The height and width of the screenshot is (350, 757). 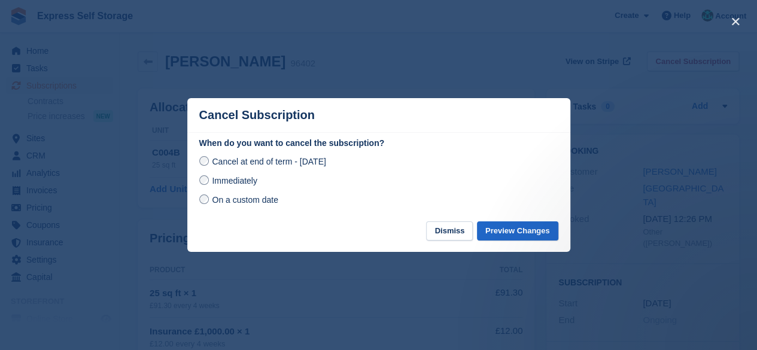 I want to click on p: Cancel Subscription, so click(x=257, y=115).